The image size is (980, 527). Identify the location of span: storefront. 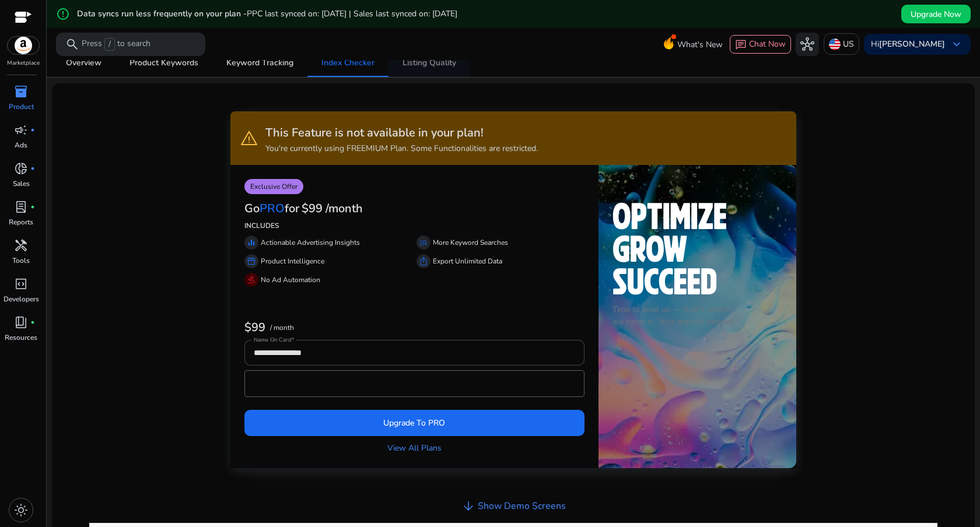
(251, 261).